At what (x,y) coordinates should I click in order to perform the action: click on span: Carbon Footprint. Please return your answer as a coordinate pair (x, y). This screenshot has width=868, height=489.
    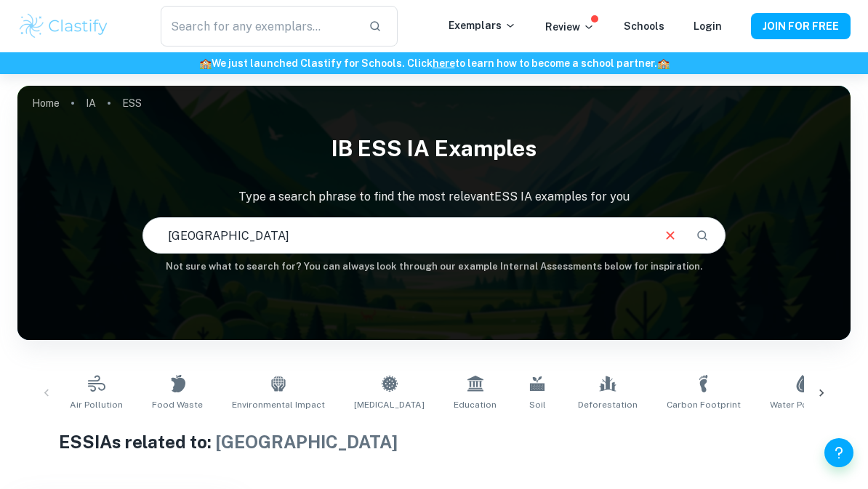
    Looking at the image, I should click on (704, 405).